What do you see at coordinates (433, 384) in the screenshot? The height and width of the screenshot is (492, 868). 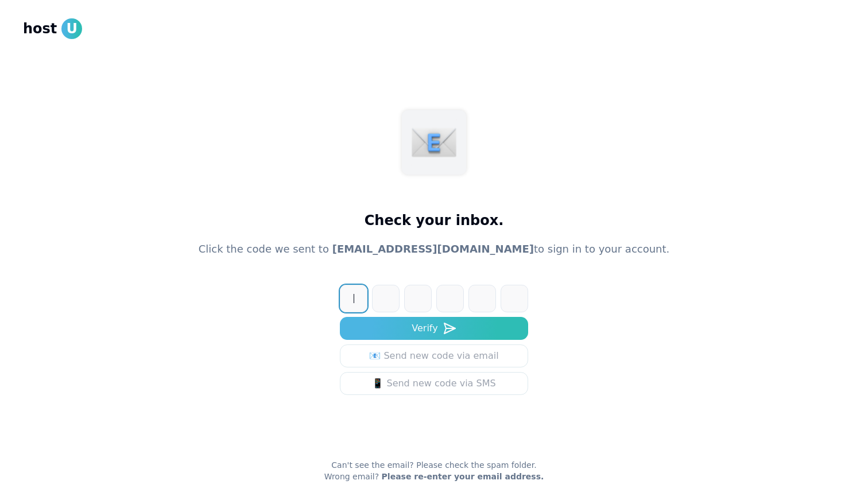 I see `div: 📱 Send new code via SMS` at bounding box center [433, 384].